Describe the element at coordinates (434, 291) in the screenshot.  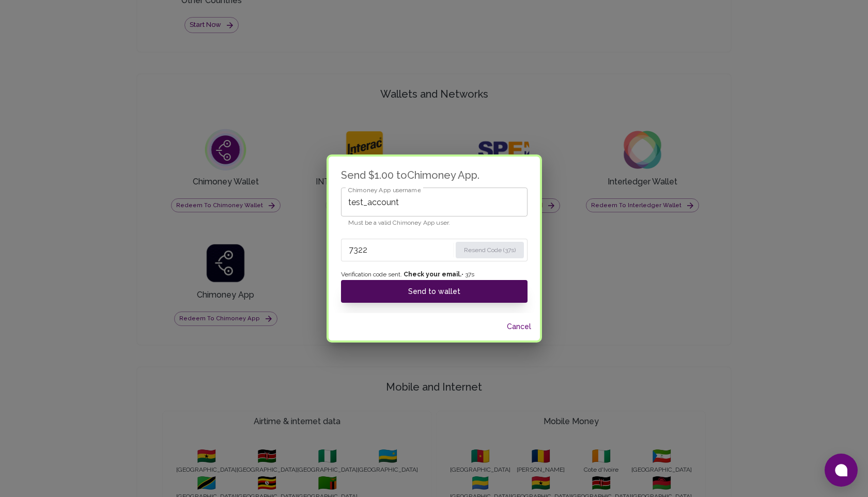
I see `button: Send to wallet` at that location.